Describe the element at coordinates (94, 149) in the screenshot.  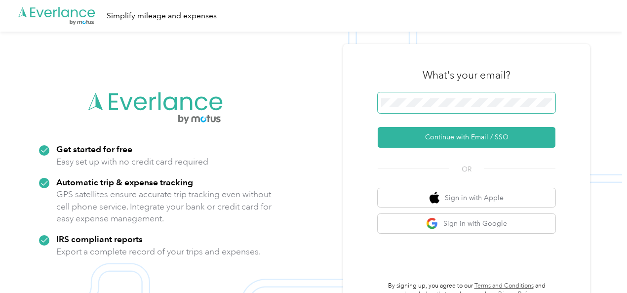
I see `strong: Get started for free` at that location.